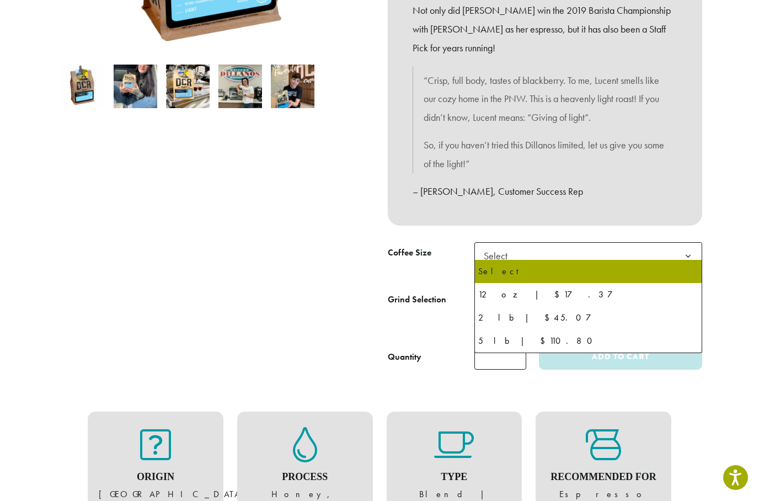 The height and width of the screenshot is (501, 759). I want to click on img: Tanner Burke picks Lucent 2021, so click(240, 86).